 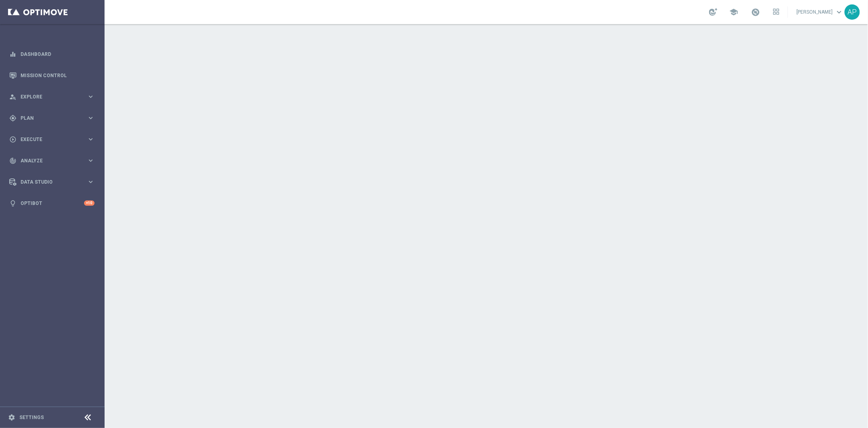 I want to click on div: Plan, so click(x=48, y=118).